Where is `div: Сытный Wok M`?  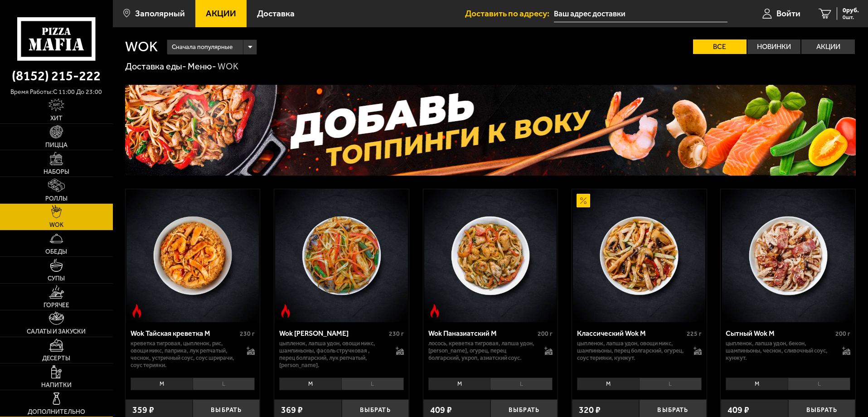 div: Сытный Wok M is located at coordinates (779, 333).